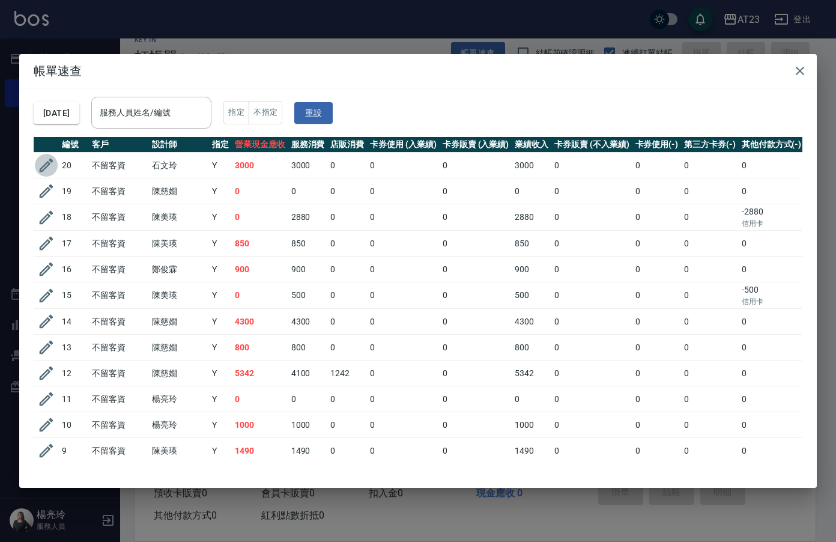 This screenshot has height=542, width=836. Describe the element at coordinates (771, 145) in the screenshot. I see `th: 其他付款方式(-)` at that location.